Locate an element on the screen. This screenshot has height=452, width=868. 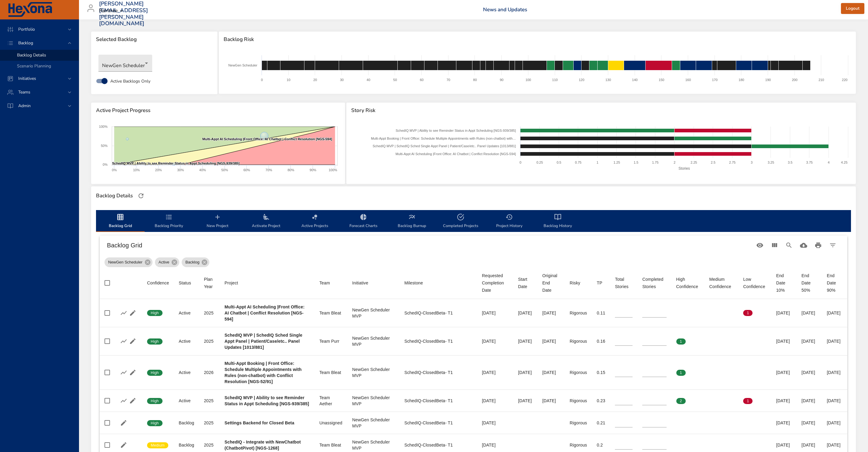
div: Original End Date is located at coordinates (551, 283).